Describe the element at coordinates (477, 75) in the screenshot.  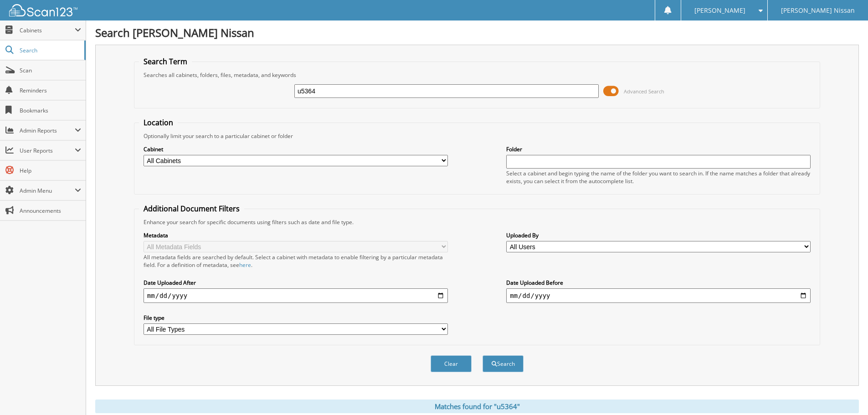
I see `div: Searches all cabinets, folders, files, metadata, and keywords` at that location.